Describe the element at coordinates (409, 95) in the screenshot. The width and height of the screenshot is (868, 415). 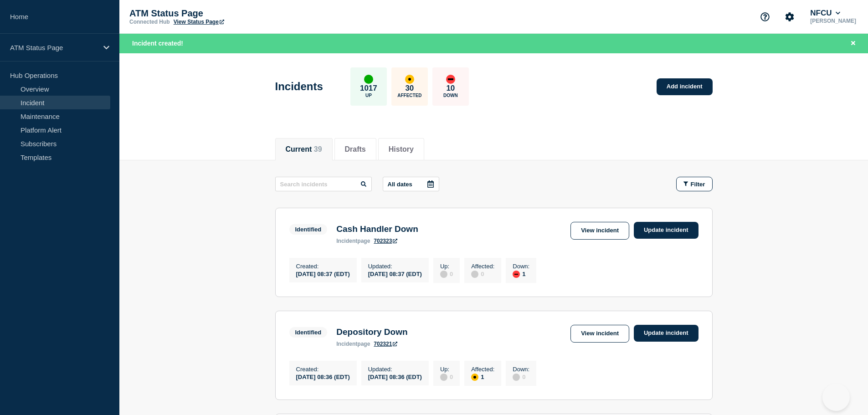
I see `p: Affected` at that location.